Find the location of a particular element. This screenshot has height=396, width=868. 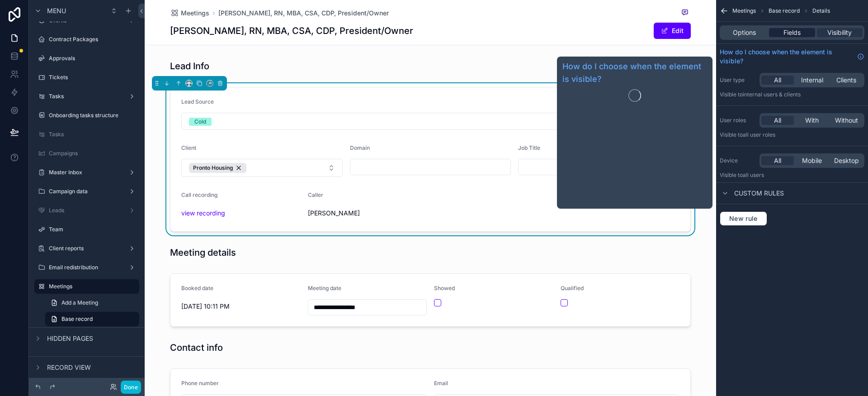

span: All user roles is located at coordinates (759, 134).